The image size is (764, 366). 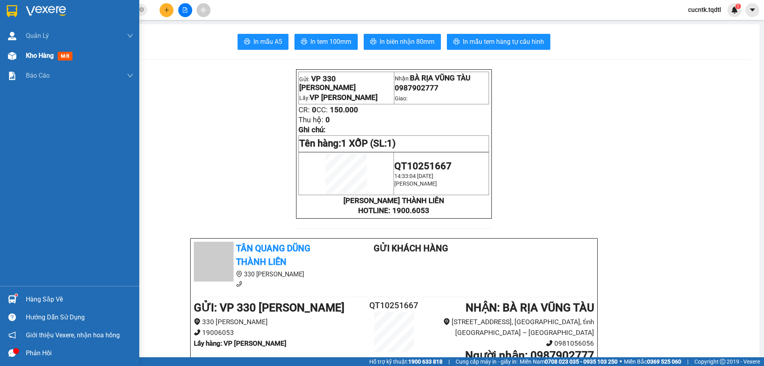 What do you see at coordinates (417, 88) in the screenshot?
I see `span: 0987902777` at bounding box center [417, 88].